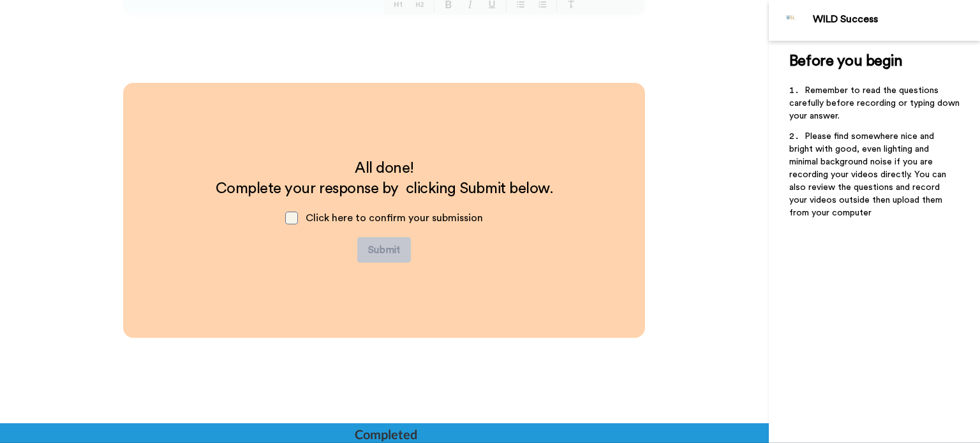 The image size is (980, 443). Describe the element at coordinates (845, 61) in the screenshot. I see `span: Before you begin` at that location.